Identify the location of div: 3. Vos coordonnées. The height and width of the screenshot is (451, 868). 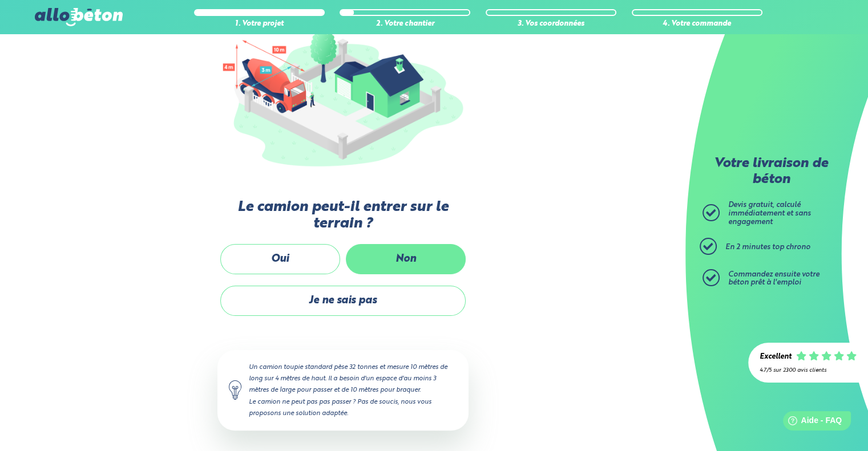
(550, 24).